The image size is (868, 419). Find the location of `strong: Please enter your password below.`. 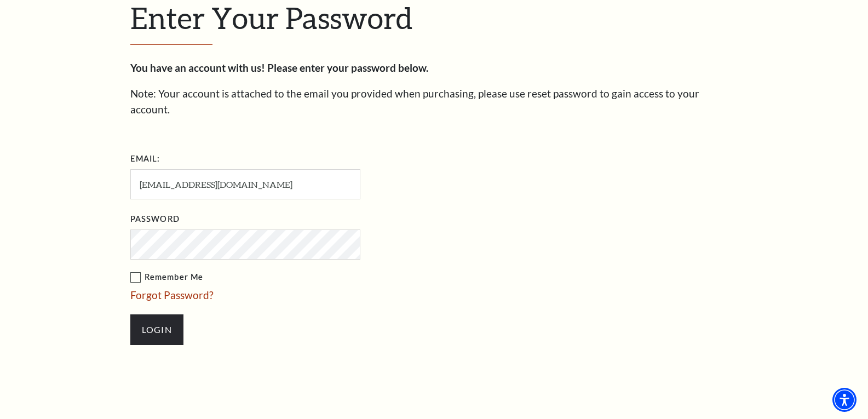

strong: Please enter your password below. is located at coordinates (348, 67).